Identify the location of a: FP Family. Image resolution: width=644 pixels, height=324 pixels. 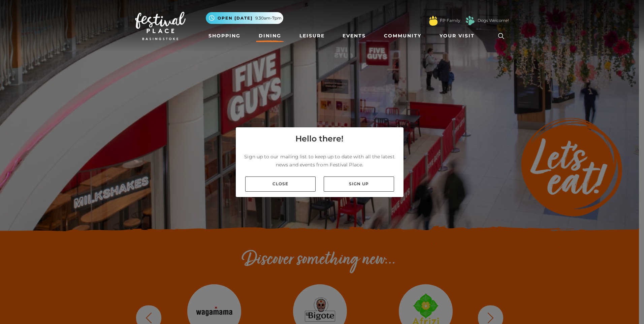
(450, 21).